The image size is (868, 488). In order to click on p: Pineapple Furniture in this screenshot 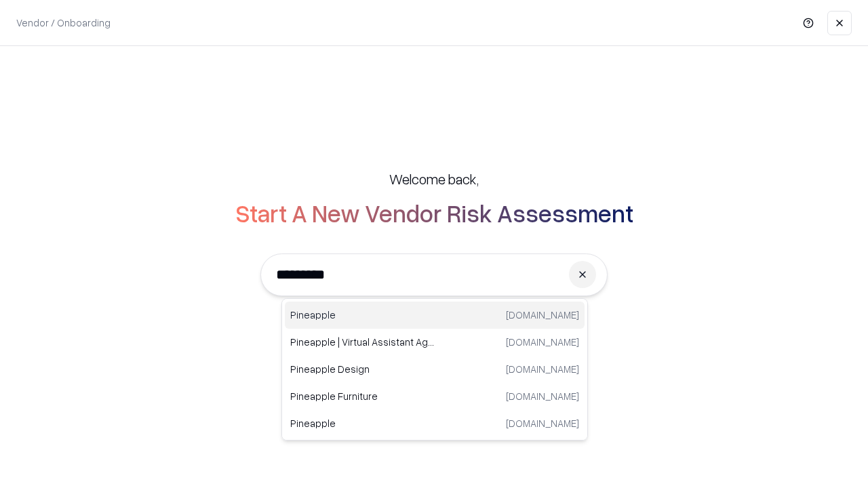, I will do `click(362, 396)`.